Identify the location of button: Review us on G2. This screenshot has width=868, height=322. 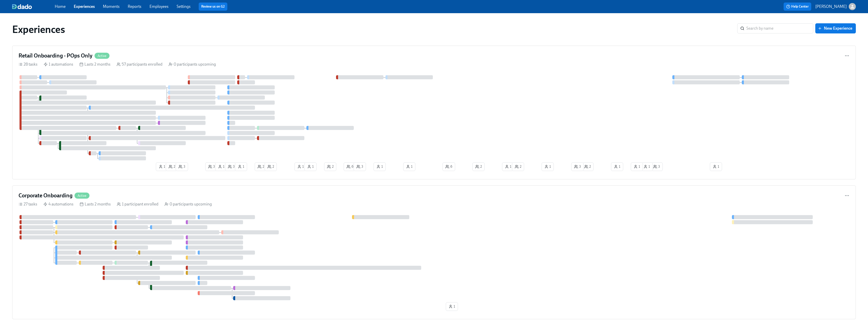
(213, 7).